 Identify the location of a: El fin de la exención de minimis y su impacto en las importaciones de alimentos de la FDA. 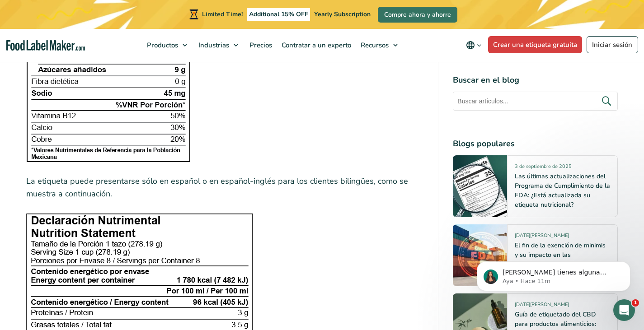
(560, 260).